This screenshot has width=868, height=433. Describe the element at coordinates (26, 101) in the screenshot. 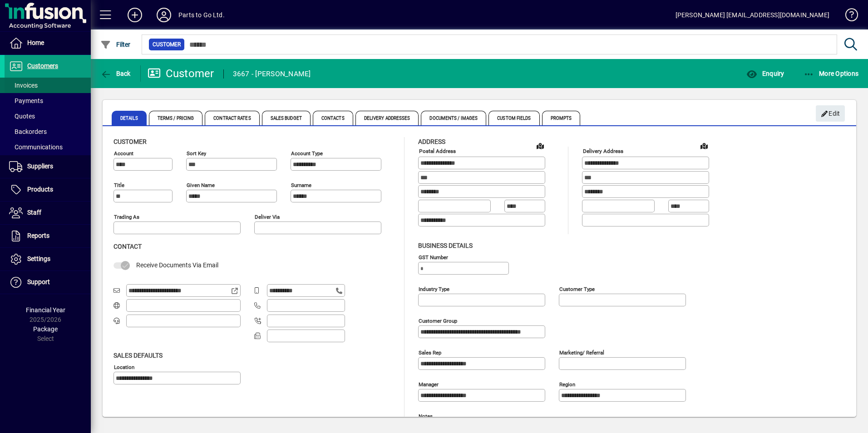

I see `span: Payments` at that location.